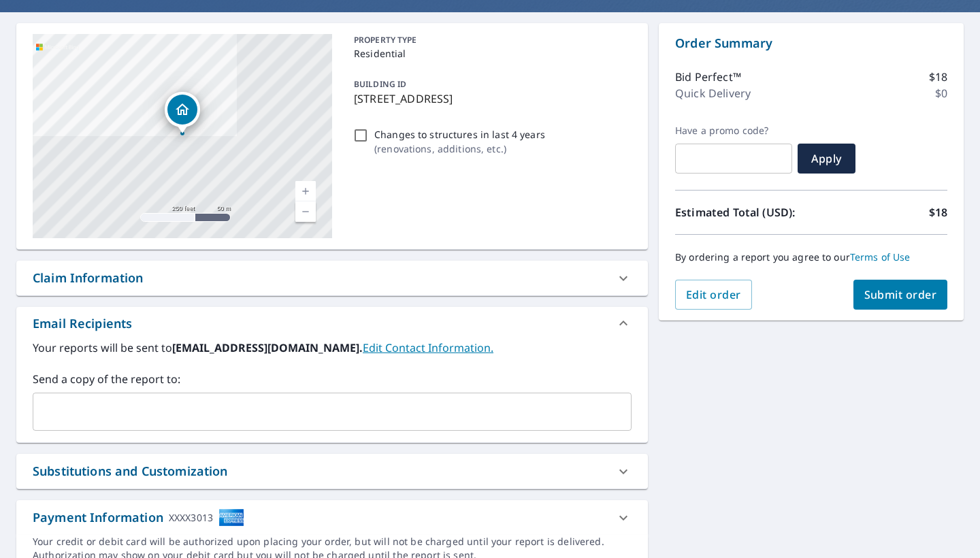  I want to click on label: Send a copy of the report to:, so click(332, 379).